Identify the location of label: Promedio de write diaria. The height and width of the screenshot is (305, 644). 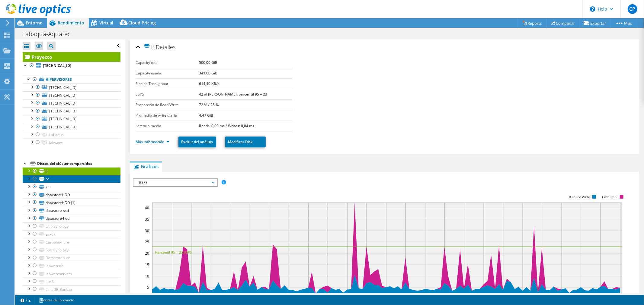
(168, 115).